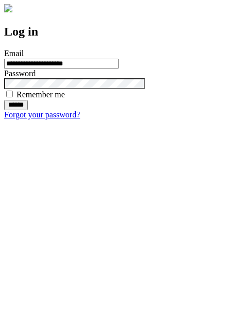 This screenshot has height=310, width=232. What do you see at coordinates (8, 8) in the screenshot?
I see `img: logo-4e3dc11c47720685a147b03b5a06dd966a58ff35d612b21f08c02c0306f2b779.png` at bounding box center [8, 8].